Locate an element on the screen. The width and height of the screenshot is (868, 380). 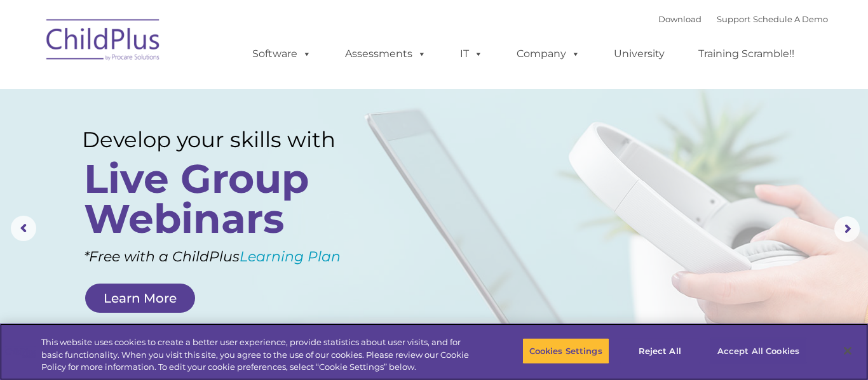
span: Last name is located at coordinates (195, 88).